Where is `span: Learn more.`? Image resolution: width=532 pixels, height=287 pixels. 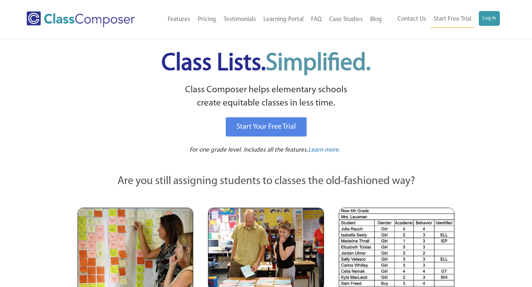 span: Learn more. is located at coordinates (324, 150).